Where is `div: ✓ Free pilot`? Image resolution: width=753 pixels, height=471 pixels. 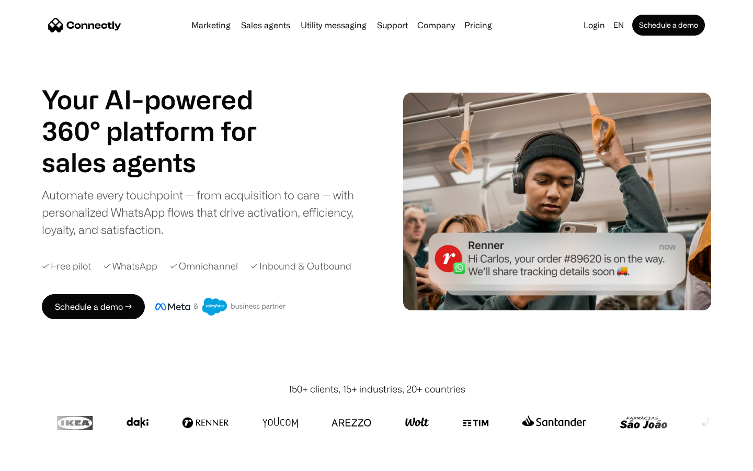
div: ✓ Free pilot is located at coordinates (66, 266).